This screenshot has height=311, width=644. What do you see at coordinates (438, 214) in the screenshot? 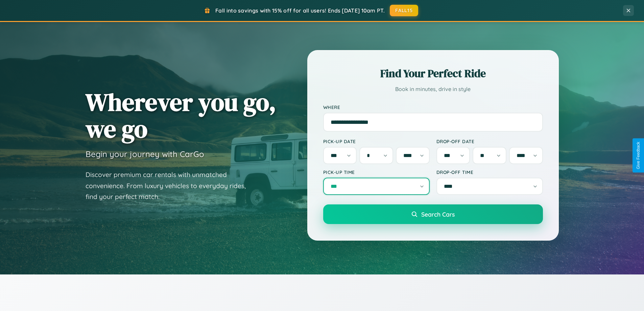
I see `span: Search Cars` at bounding box center [438, 214].